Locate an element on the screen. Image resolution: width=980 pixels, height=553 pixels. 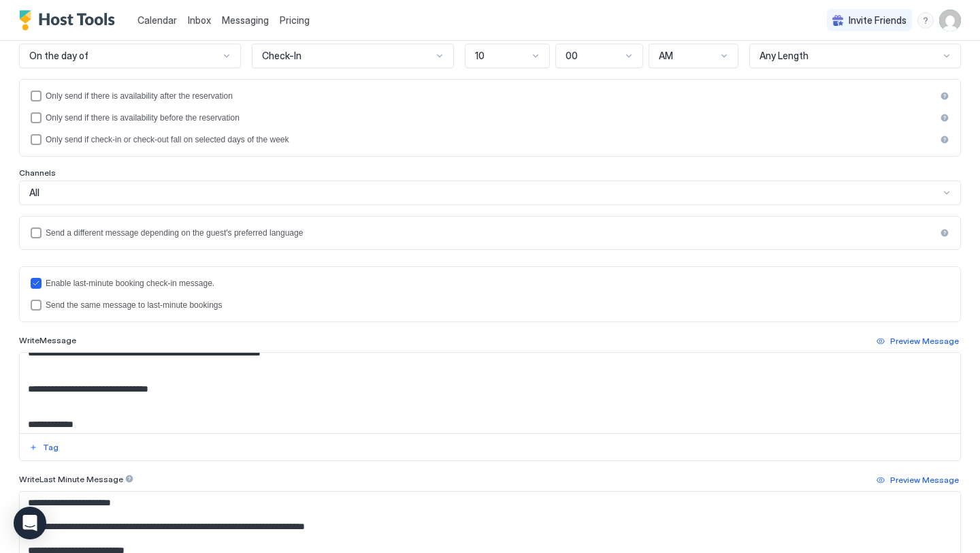
div: Send the same message to last-minute bookings is located at coordinates (497, 305).